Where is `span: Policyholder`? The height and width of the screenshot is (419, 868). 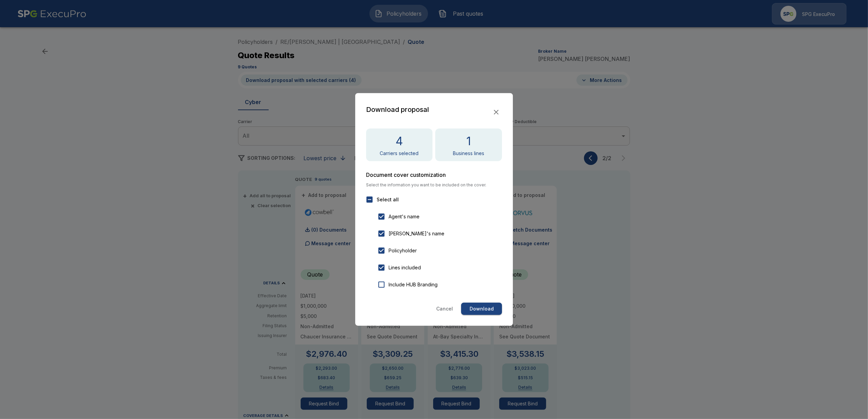
span: Policyholder is located at coordinates (403, 250).